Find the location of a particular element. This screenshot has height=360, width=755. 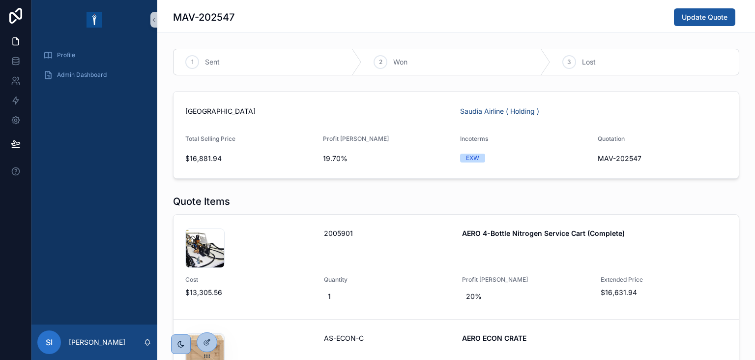

span: Lost is located at coordinates (589, 62).